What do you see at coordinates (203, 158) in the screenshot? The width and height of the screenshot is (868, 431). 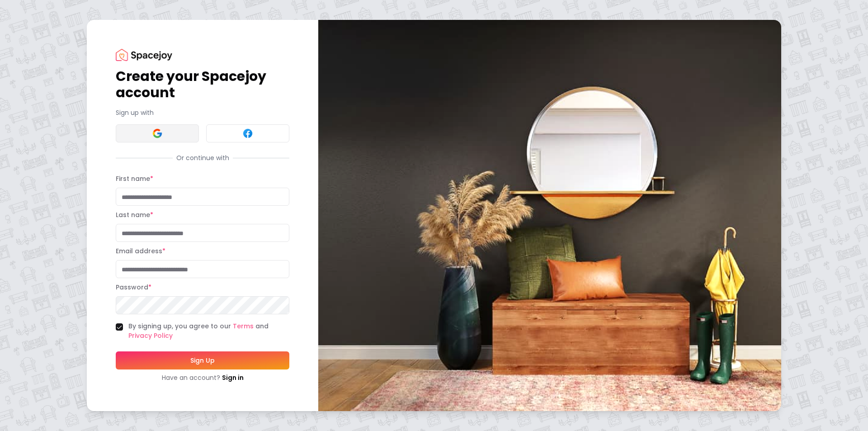 I see `span: Or continue with` at bounding box center [203, 158].